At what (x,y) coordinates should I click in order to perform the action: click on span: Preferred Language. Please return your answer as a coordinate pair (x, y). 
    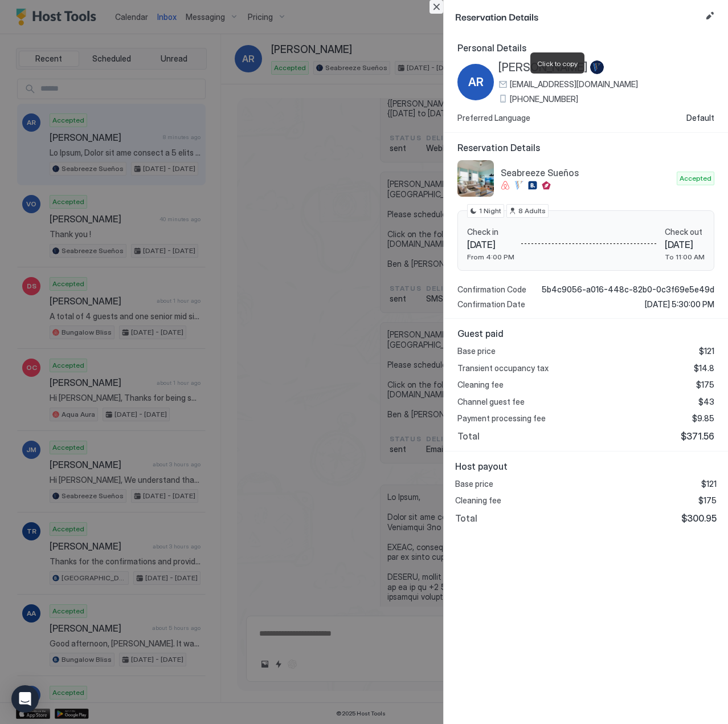
    Looking at the image, I should click on (494, 118).